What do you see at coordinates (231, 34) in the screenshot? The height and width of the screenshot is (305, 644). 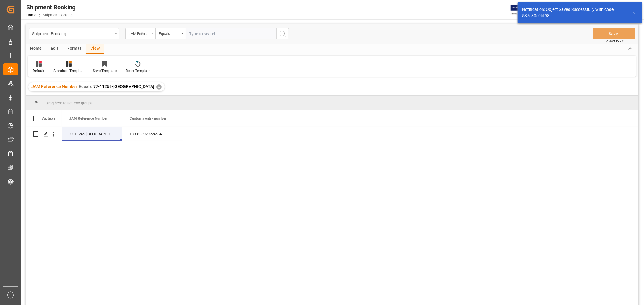 I see `input: Type to search` at bounding box center [231, 34].